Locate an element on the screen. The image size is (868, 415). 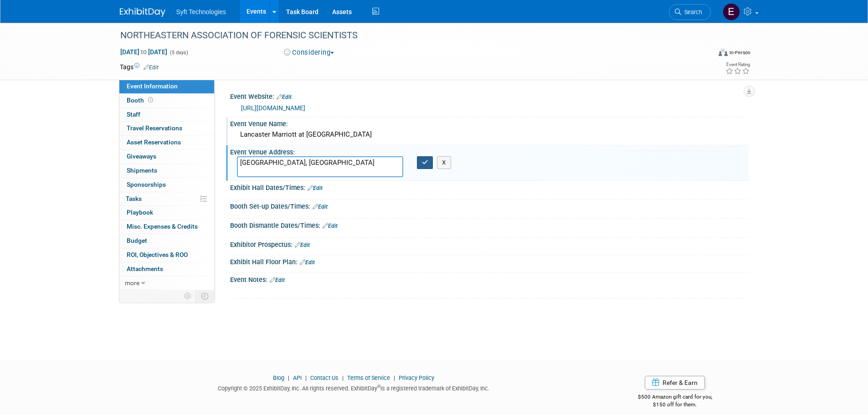
a: Budget is located at coordinates (167, 241).